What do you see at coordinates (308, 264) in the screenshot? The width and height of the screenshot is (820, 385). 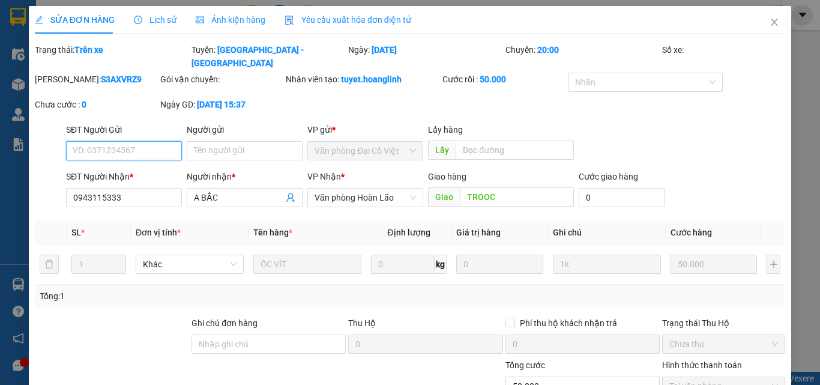 I see `input: VD: Bàn, Ghế` at bounding box center [308, 264].